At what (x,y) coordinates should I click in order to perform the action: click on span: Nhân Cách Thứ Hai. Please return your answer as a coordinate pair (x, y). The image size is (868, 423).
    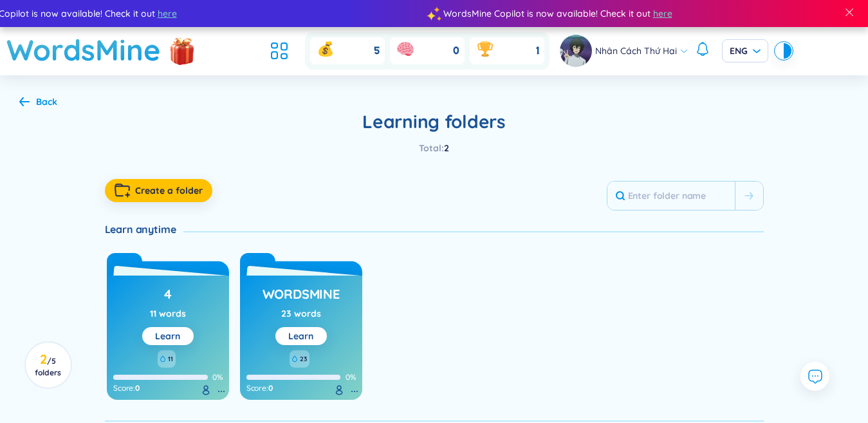
    Looking at the image, I should click on (636, 51).